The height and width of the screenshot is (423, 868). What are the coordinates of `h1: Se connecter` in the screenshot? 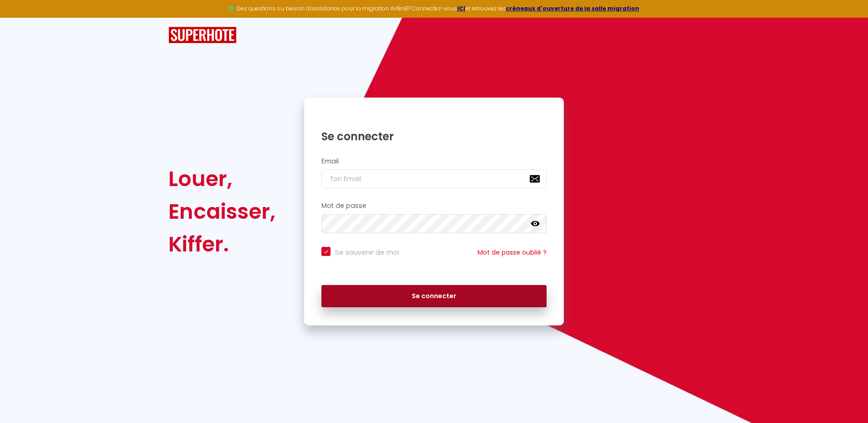 It's located at (434, 136).